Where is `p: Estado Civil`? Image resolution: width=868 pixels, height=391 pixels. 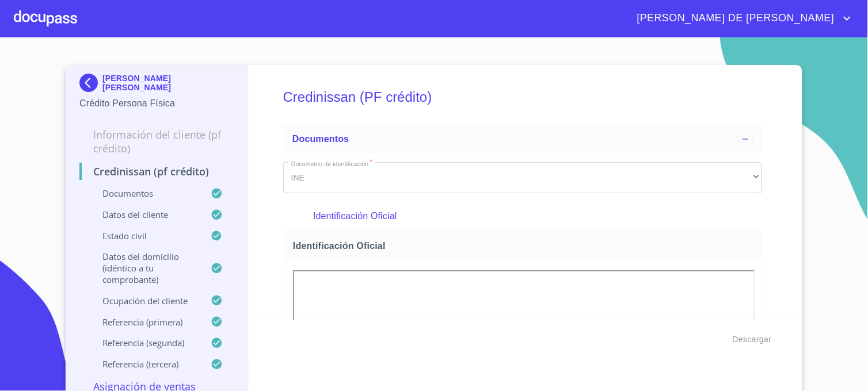 p: Estado Civil is located at coordinates (145, 236).